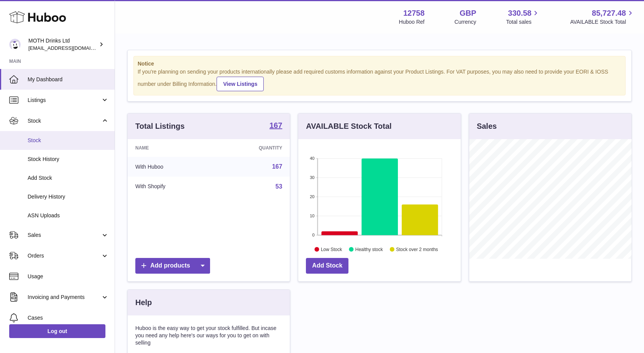 The image size is (644, 353). I want to click on text: 10, so click(313, 216).